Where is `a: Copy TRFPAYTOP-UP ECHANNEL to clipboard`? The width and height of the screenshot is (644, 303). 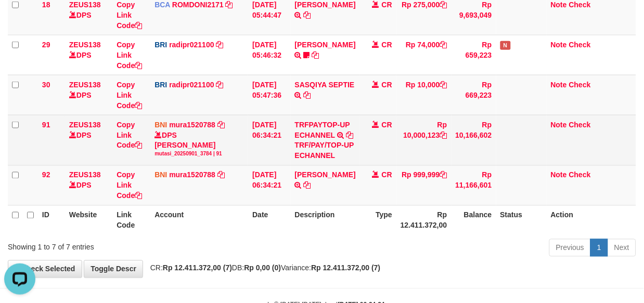 a: Copy TRFPAYTOP-UP ECHANNEL to clipboard is located at coordinates (350, 136).